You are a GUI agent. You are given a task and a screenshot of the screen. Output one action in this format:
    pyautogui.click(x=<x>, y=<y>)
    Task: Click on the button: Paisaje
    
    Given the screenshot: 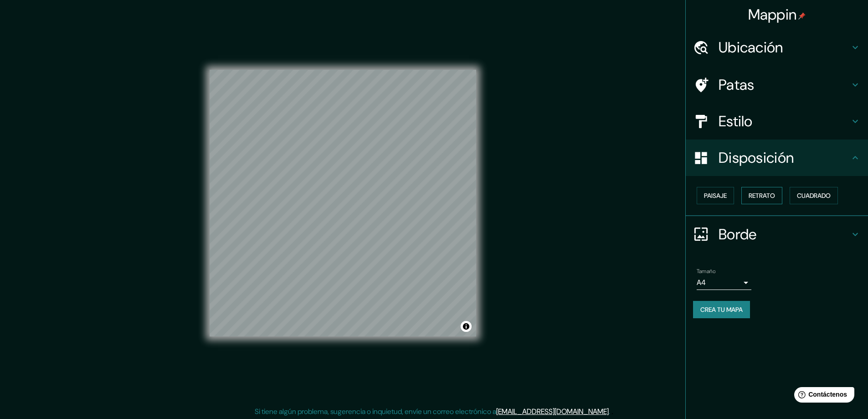 What is the action you would take?
    pyautogui.click(x=715, y=195)
    